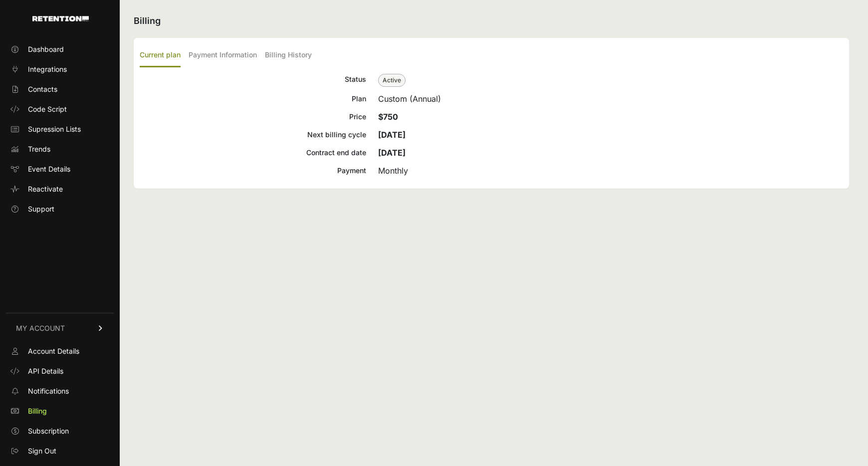 The height and width of the screenshot is (466, 868). What do you see at coordinates (610, 99) in the screenshot?
I see `div: Custom (Annual)` at bounding box center [610, 99].